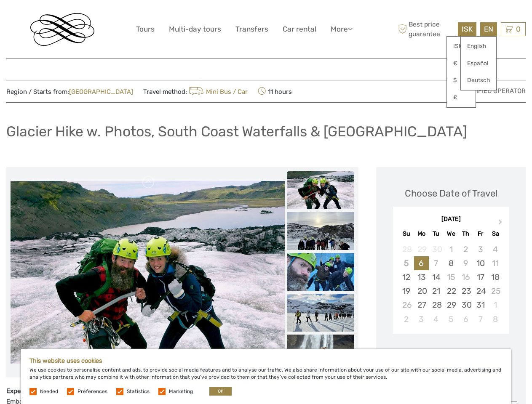  I want to click on div: Choose Sunday, October 19th, 2025, so click(406, 291).